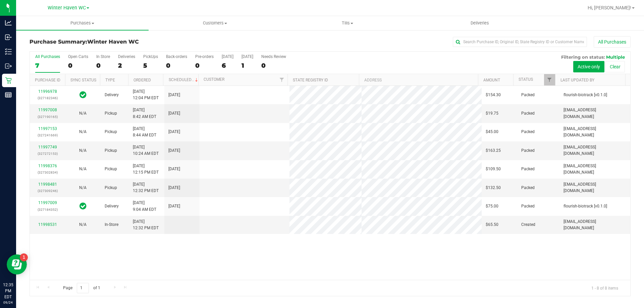 The image size is (644, 308). What do you see at coordinates (8, 37) in the screenshot?
I see `inline-svg: Inbound` at bounding box center [8, 37].